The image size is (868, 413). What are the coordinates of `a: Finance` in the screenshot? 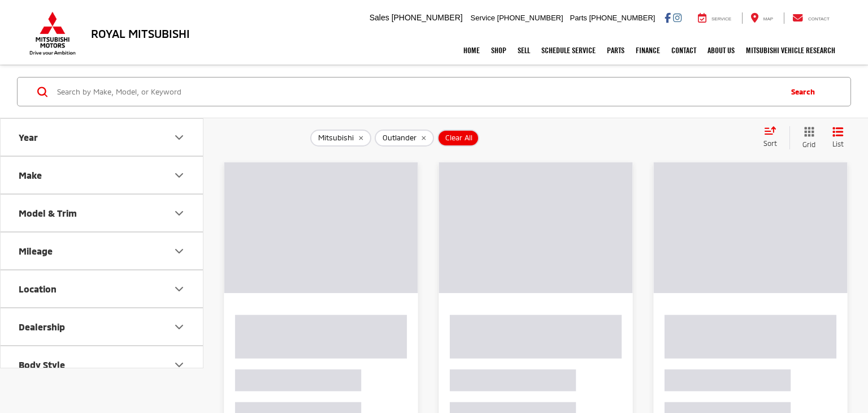 It's located at (648, 50).